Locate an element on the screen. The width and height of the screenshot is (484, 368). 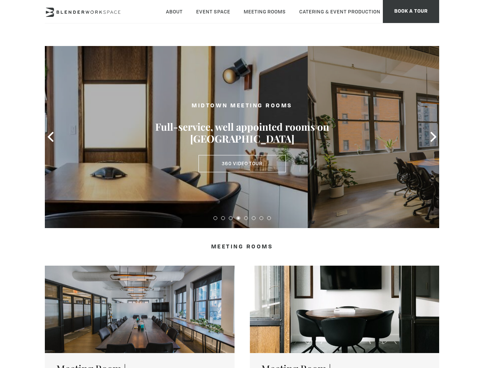
h4: Meeting Rooms is located at coordinates (242, 247).